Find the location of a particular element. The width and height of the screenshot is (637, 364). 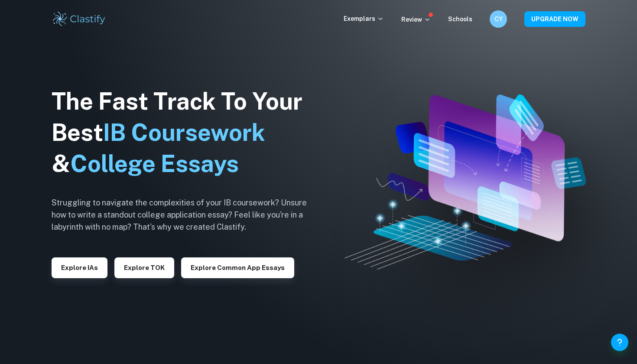

img: Clastify hero is located at coordinates (465, 182).